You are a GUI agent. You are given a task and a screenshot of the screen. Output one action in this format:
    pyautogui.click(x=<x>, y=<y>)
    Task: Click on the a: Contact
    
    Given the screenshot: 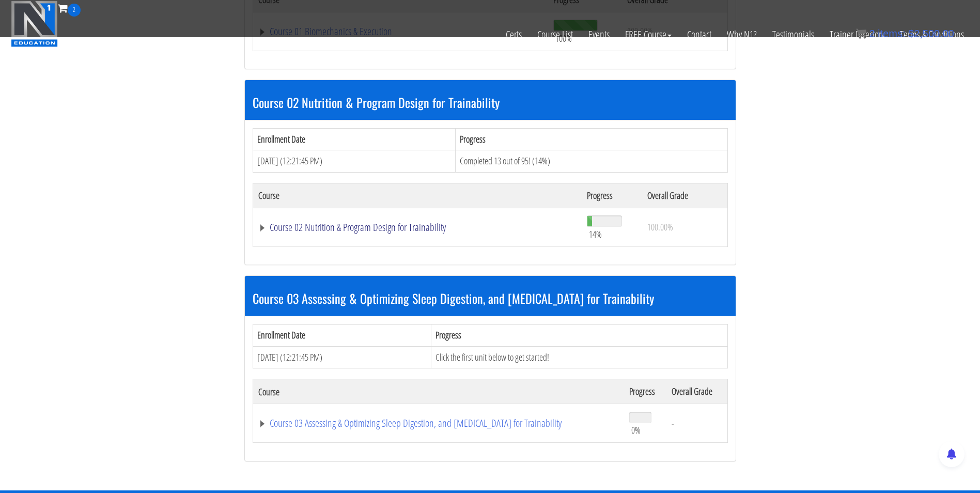 What is the action you would take?
    pyautogui.click(x=699, y=34)
    